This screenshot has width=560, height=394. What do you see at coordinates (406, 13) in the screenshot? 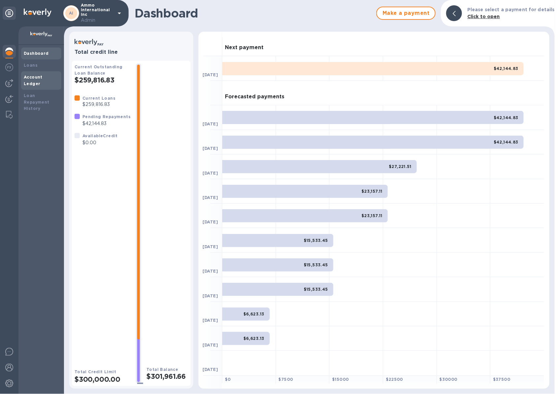
I see `span: Make a payment` at bounding box center [406, 13].